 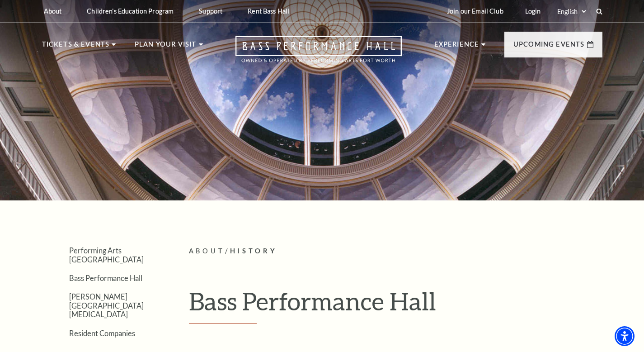 What do you see at coordinates (207, 251) in the screenshot?
I see `span: About` at bounding box center [207, 251].